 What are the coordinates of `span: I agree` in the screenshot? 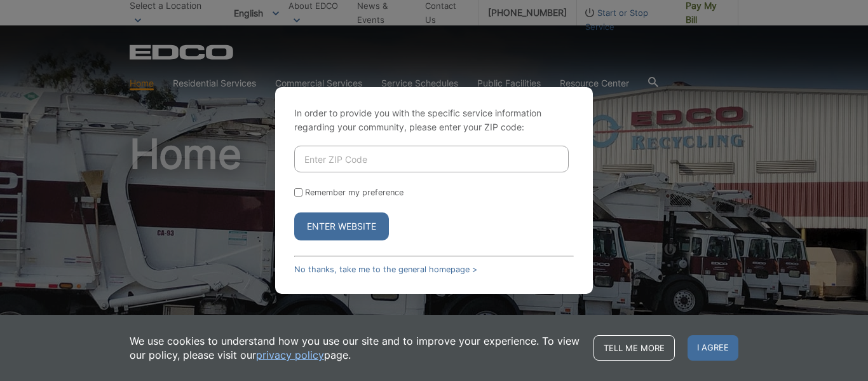 It's located at (713, 347).